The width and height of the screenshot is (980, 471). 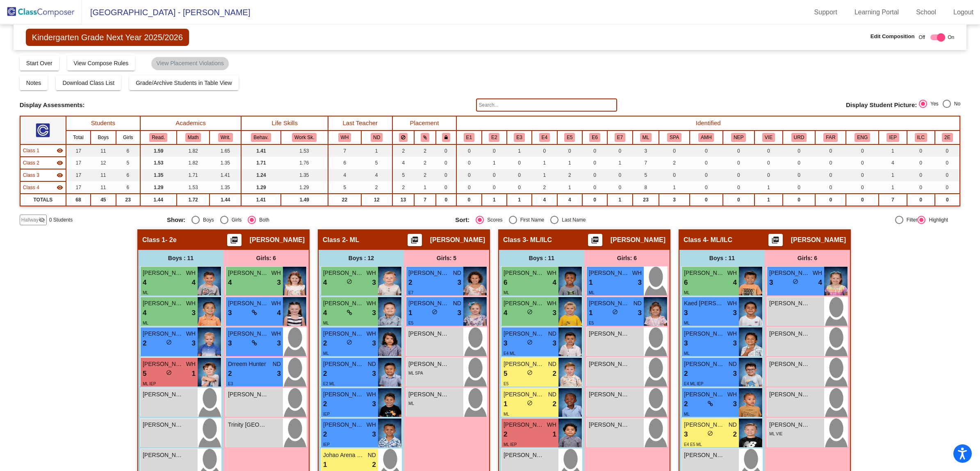 I want to click on button: View Compose Rules, so click(x=102, y=63).